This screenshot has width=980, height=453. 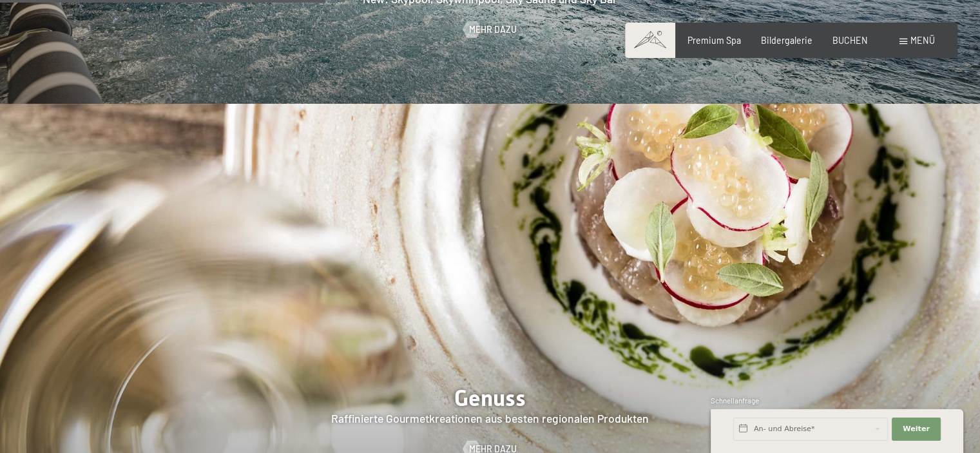 I want to click on a: Mehr dazu, so click(x=490, y=29).